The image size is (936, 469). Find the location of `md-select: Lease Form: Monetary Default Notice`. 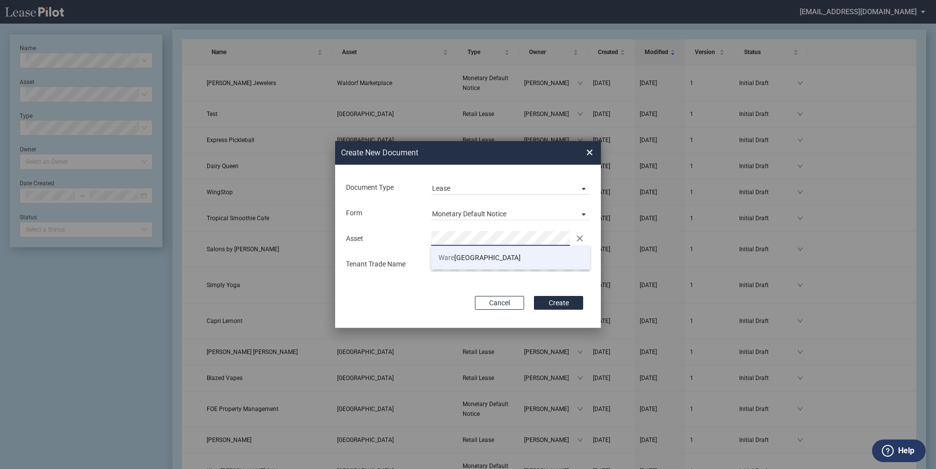

md-select: Lease Form: Monetary Default Notice is located at coordinates (510, 213).